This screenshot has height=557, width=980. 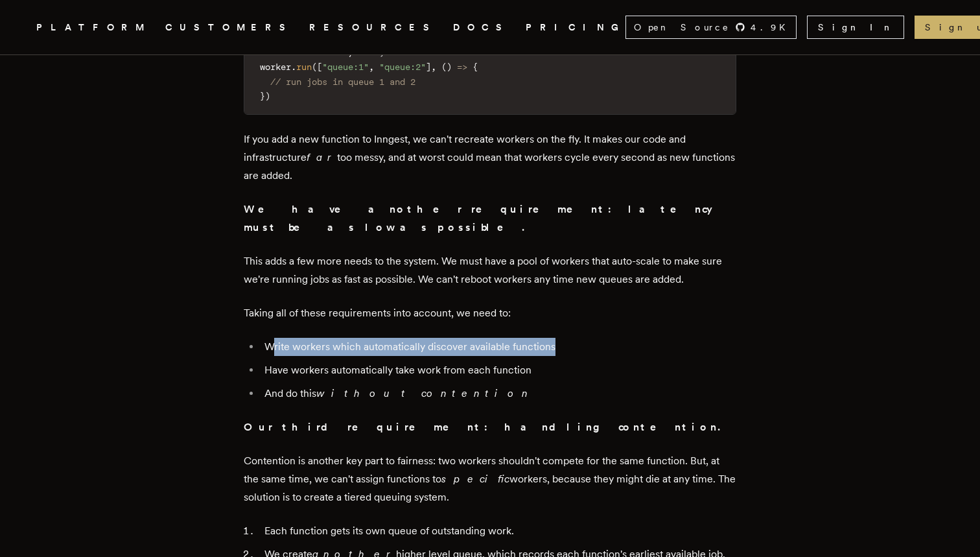 I want to click on p: Taking all of these requirements into account, we need to:, so click(x=490, y=313).